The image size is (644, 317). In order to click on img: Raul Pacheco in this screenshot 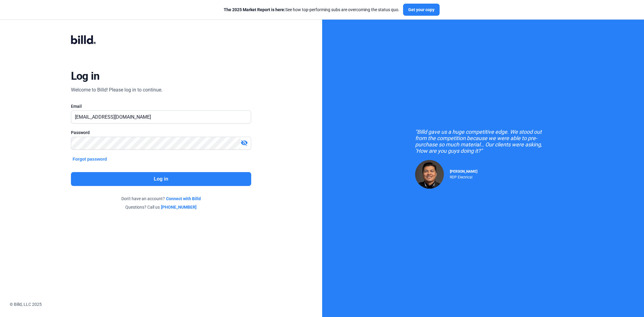, I will do `click(429, 174)`.